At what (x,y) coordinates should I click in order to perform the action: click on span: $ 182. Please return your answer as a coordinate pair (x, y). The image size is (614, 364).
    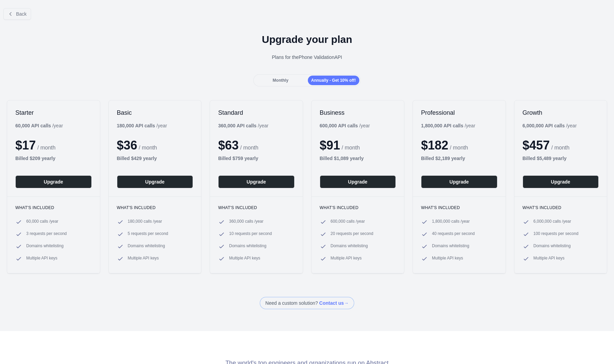
    Looking at the image, I should click on (435, 145).